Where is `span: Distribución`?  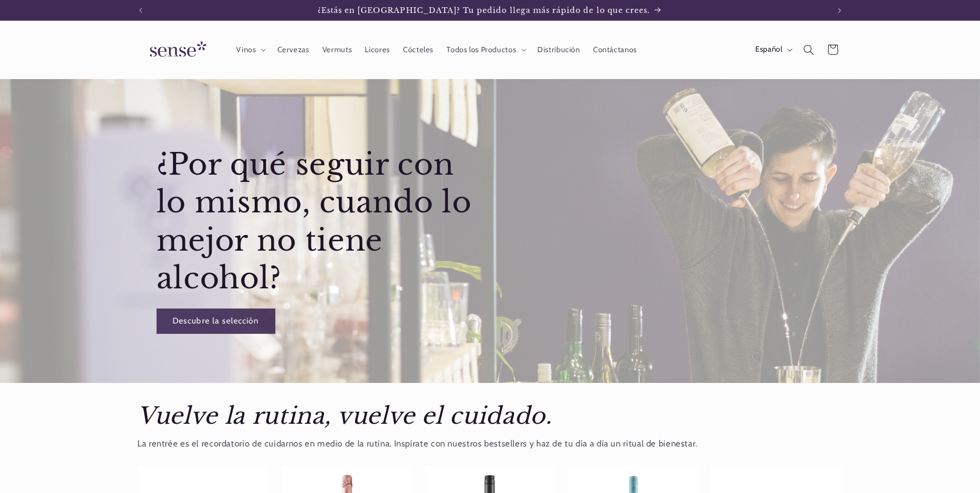
span: Distribución is located at coordinates (559, 49).